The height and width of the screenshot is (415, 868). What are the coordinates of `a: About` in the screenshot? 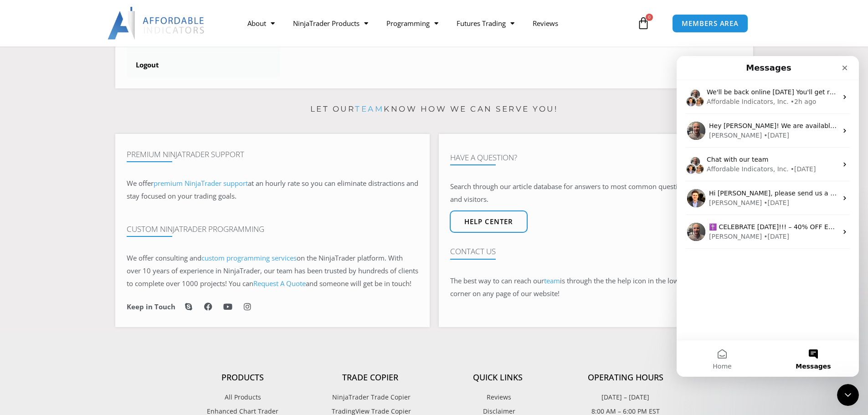 It's located at (261, 23).